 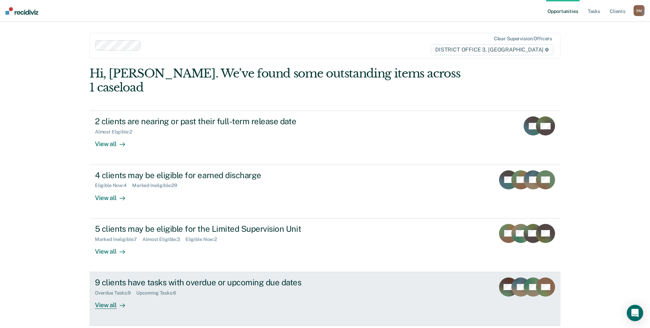 I want to click on div: Almost Eligible : 2, so click(x=116, y=132).